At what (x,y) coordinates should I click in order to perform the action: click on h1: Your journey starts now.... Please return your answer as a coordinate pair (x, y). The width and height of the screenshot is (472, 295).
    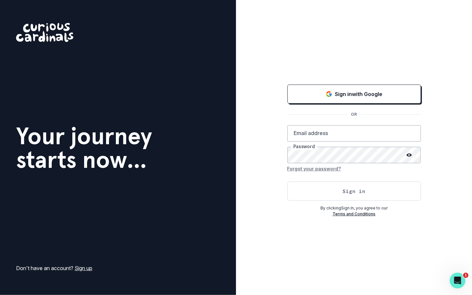
    Looking at the image, I should click on (84, 148).